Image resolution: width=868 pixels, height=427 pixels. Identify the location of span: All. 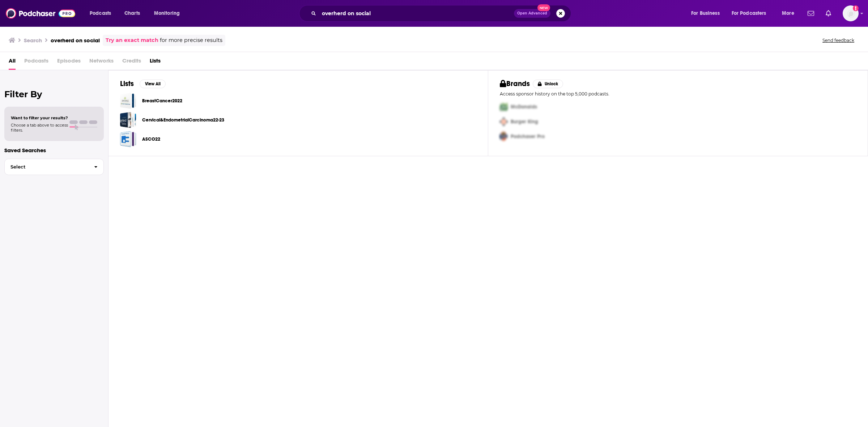
(12, 62).